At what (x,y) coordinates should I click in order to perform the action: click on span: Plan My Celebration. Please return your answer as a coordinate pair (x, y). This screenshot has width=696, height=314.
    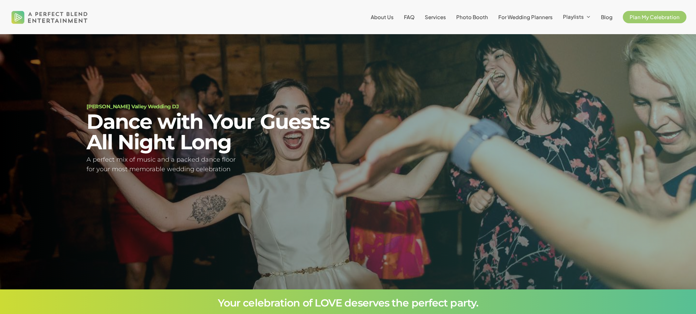
    Looking at the image, I should click on (654, 17).